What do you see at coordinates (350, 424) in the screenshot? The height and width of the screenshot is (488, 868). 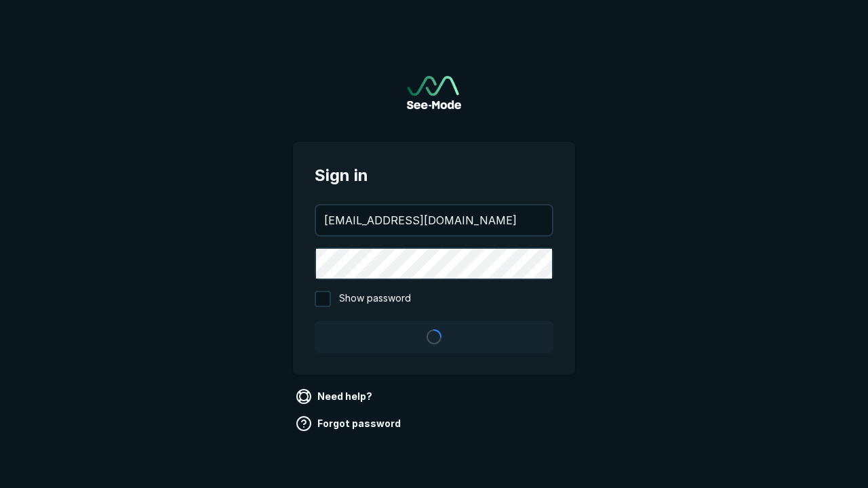 I see `a: Forgot password` at bounding box center [350, 424].